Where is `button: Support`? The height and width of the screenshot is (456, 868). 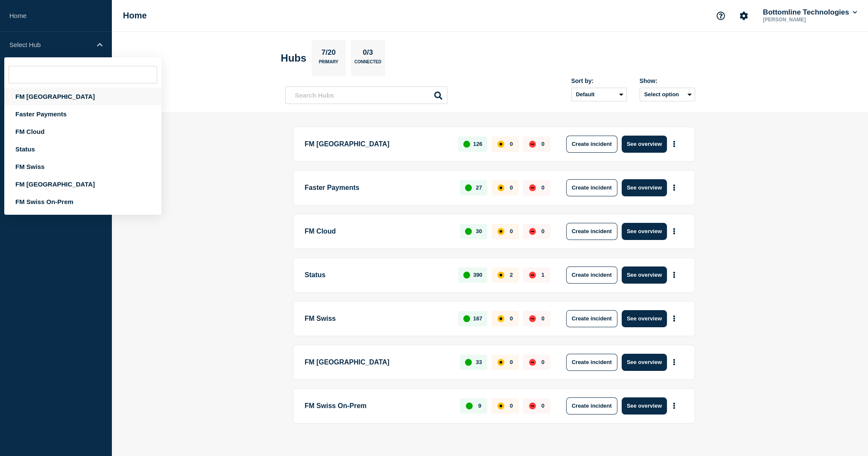
button: Support is located at coordinates (721, 16).